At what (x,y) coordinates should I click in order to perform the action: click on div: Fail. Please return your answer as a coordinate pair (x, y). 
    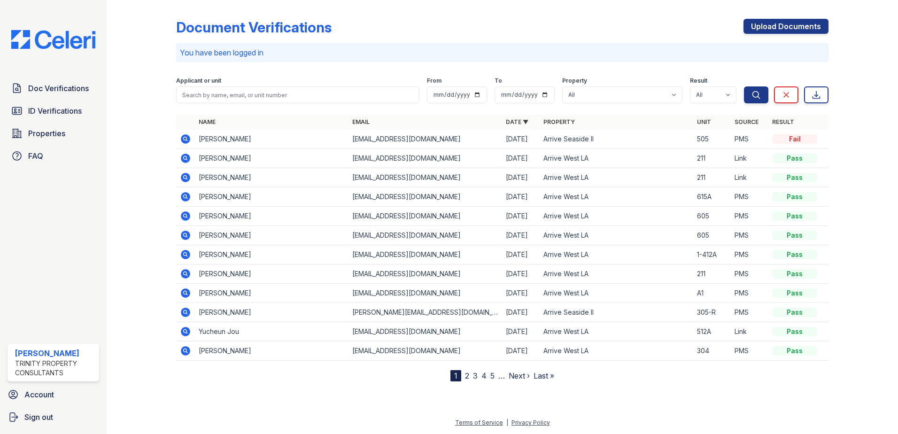
    Looking at the image, I should click on (794, 139).